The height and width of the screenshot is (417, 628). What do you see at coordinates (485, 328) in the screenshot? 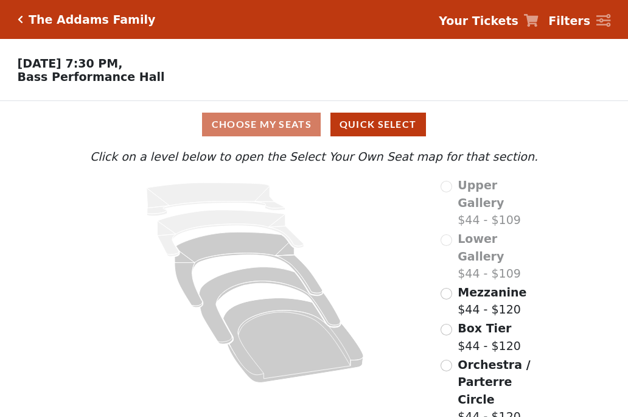
I see `span: Box Tier` at bounding box center [485, 328].